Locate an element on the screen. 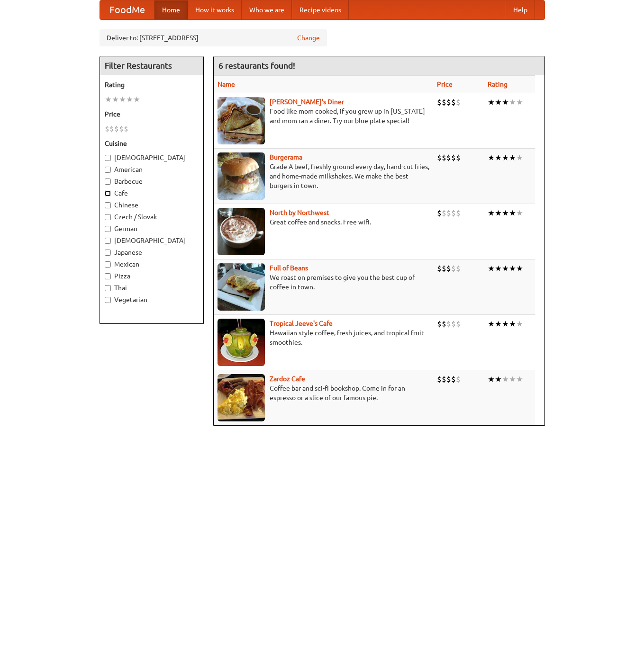  p: Grade A beef, freshly ground every day, hand-cut fries, and home-made milkshakes. We make the bes... is located at coordinates (323, 176).